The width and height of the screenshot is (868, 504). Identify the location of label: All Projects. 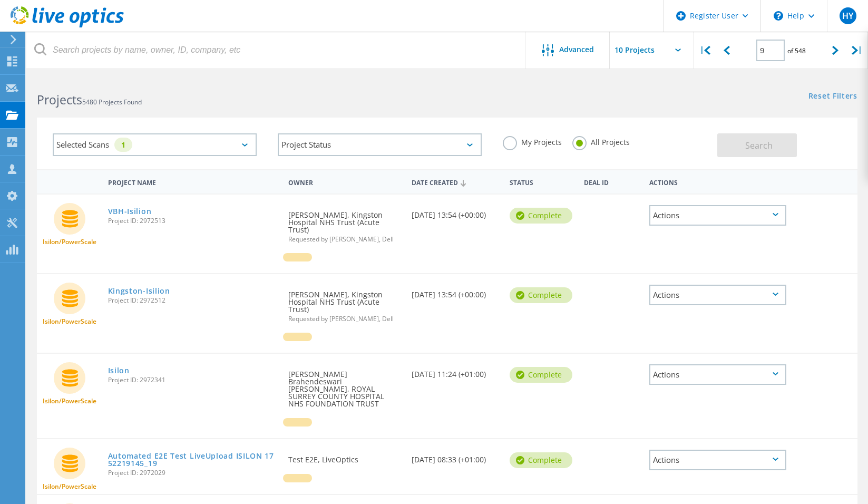
(601, 141).